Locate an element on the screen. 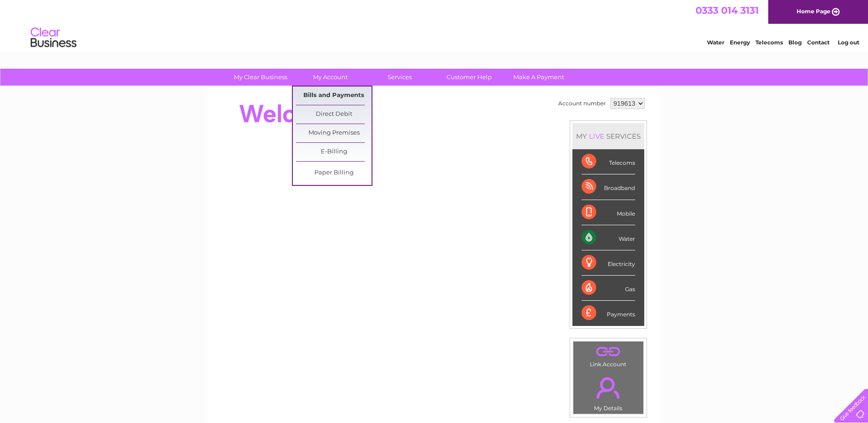 The width and height of the screenshot is (868, 423). a: 0333 014 3131 is located at coordinates (727, 10).